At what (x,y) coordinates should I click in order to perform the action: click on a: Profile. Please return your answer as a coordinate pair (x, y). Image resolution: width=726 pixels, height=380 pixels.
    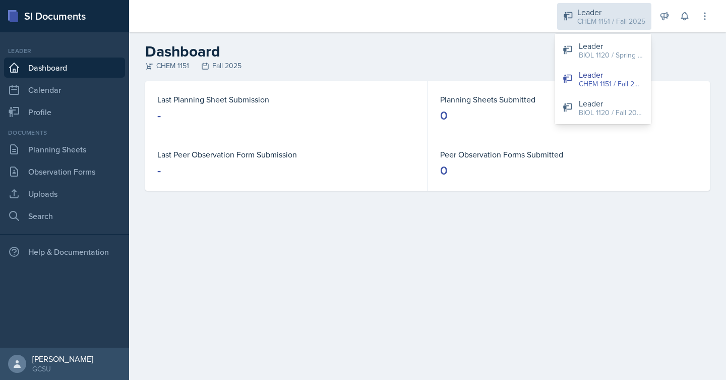
    Looking at the image, I should click on (65, 112).